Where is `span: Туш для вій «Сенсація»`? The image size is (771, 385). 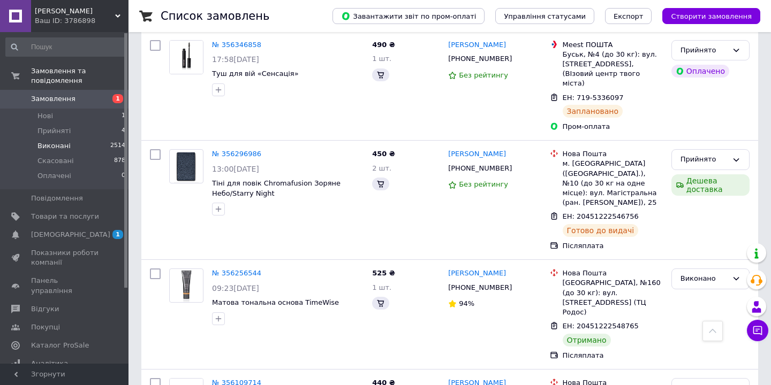 span: Туш для вій «Сенсація» is located at coordinates (255, 73).